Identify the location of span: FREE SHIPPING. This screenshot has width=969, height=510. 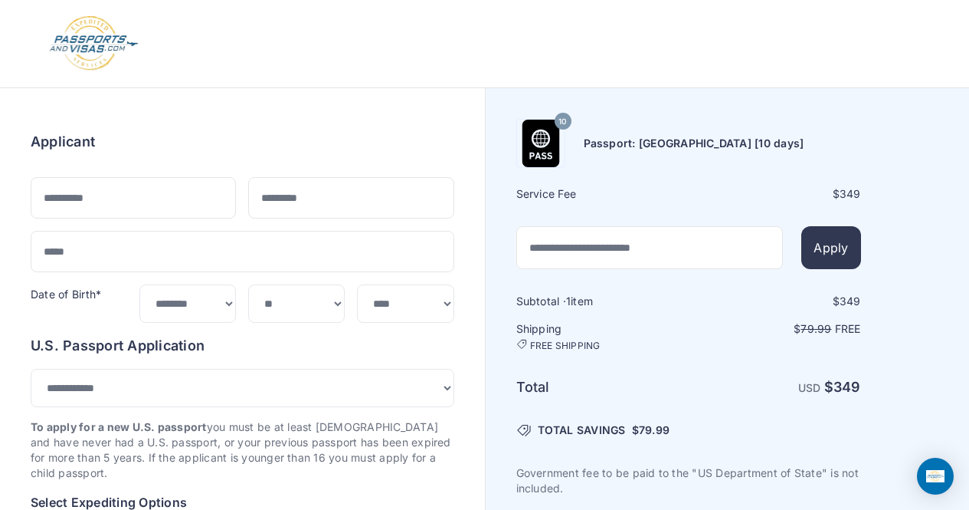
(566, 346).